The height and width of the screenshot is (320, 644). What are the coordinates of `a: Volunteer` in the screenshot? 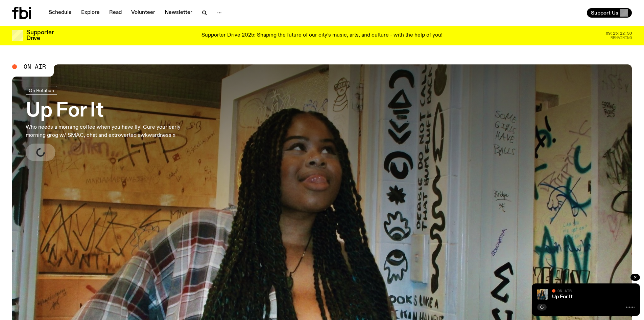 It's located at (143, 13).